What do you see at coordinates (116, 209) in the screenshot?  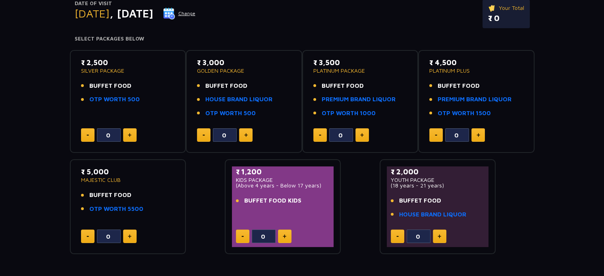 I see `a: OTP WORTH 5500` at bounding box center [116, 209].